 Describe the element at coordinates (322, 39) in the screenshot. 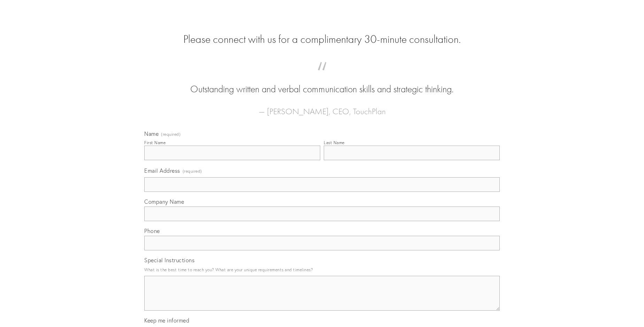

I see `h2: Please connect with us for a complimentary 30-minute consultation.` at that location.